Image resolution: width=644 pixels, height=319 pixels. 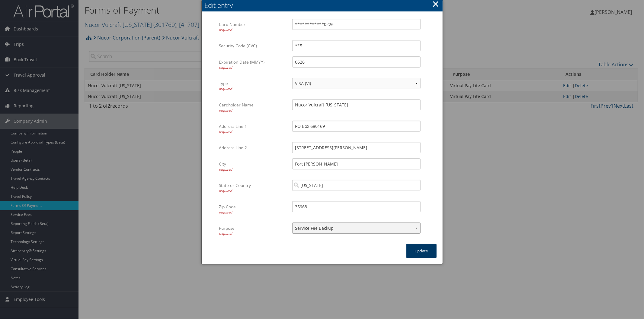 What do you see at coordinates (253, 231) in the screenshot?
I see `label: Purpose` at bounding box center [253, 231].